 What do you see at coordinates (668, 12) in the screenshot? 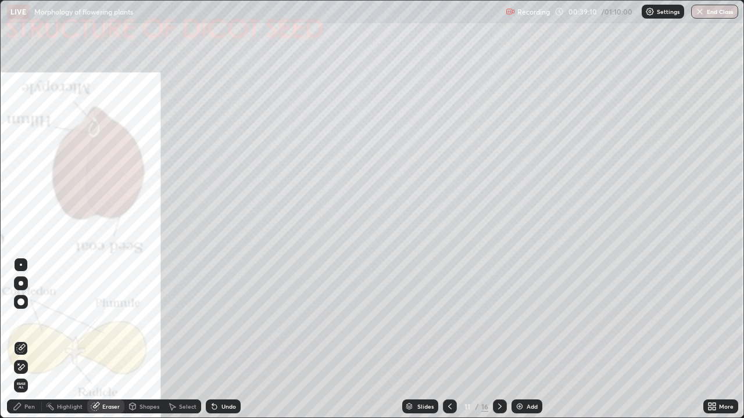
I see `p: Settings` at bounding box center [668, 12].